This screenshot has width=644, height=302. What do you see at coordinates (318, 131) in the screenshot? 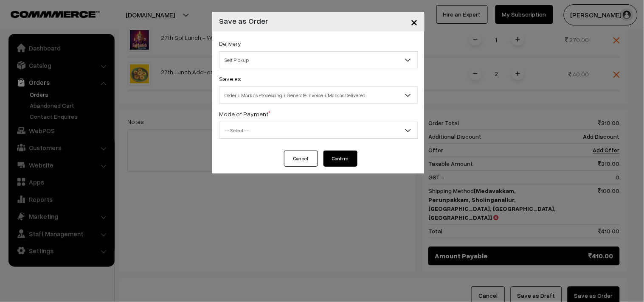
I see `span: -- Select --` at bounding box center [318, 131].